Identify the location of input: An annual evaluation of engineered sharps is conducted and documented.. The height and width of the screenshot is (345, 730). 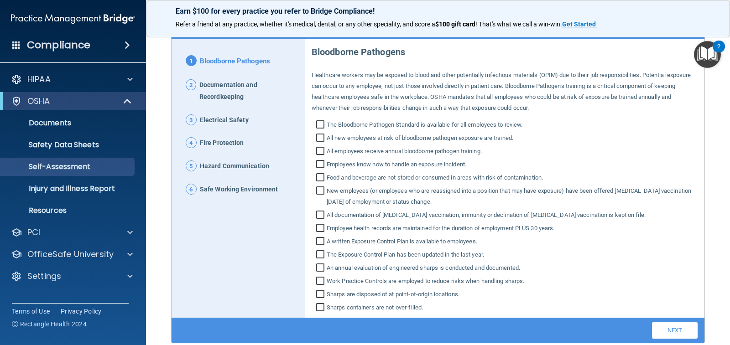
(321, 269).